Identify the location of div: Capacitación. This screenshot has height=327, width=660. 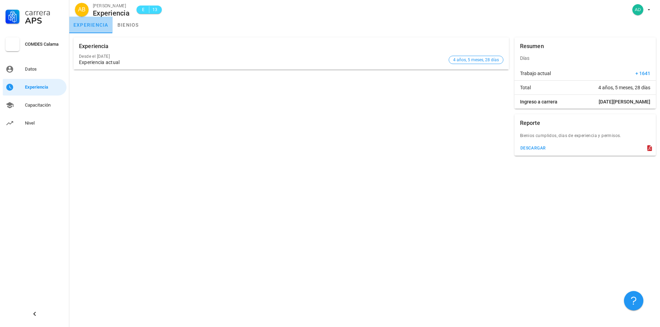
(44, 105).